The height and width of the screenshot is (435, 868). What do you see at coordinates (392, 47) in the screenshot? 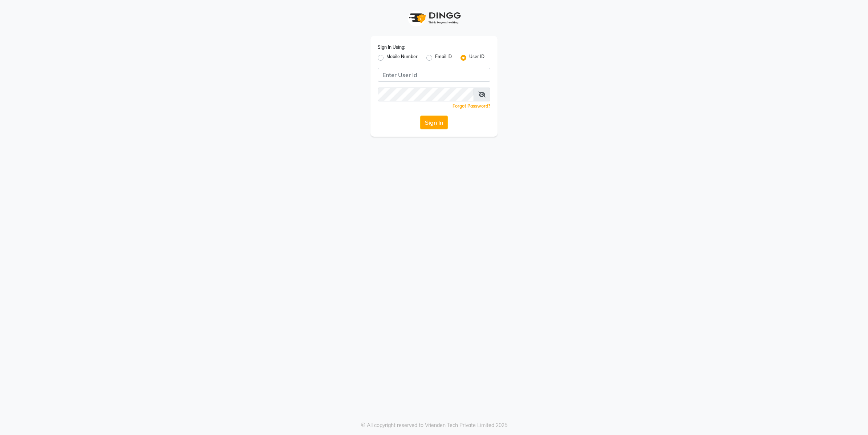
I see `label: Sign In Using:` at bounding box center [392, 47].